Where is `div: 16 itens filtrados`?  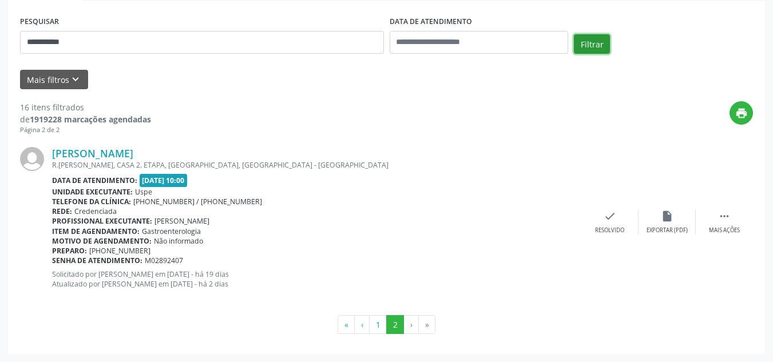 div: 16 itens filtrados is located at coordinates (85, 107).